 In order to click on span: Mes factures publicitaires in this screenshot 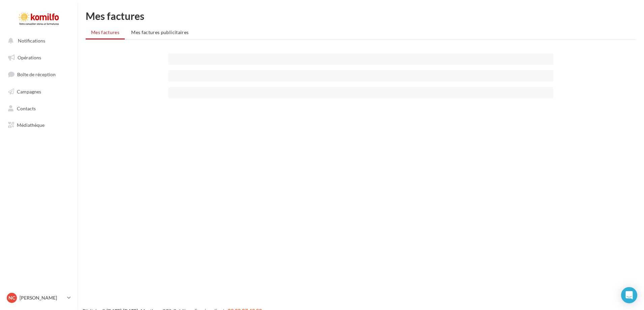, I will do `click(160, 32)`.